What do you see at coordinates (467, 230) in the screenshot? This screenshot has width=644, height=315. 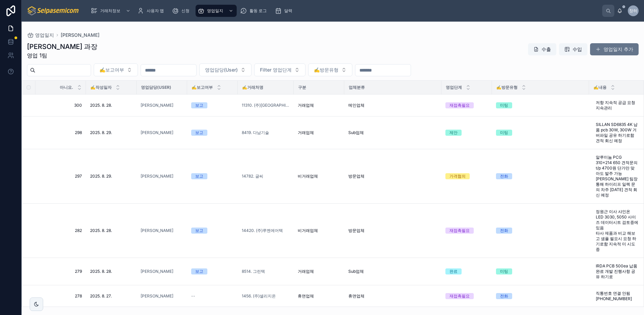 I see `a: 재접촉필요` at bounding box center [467, 230].